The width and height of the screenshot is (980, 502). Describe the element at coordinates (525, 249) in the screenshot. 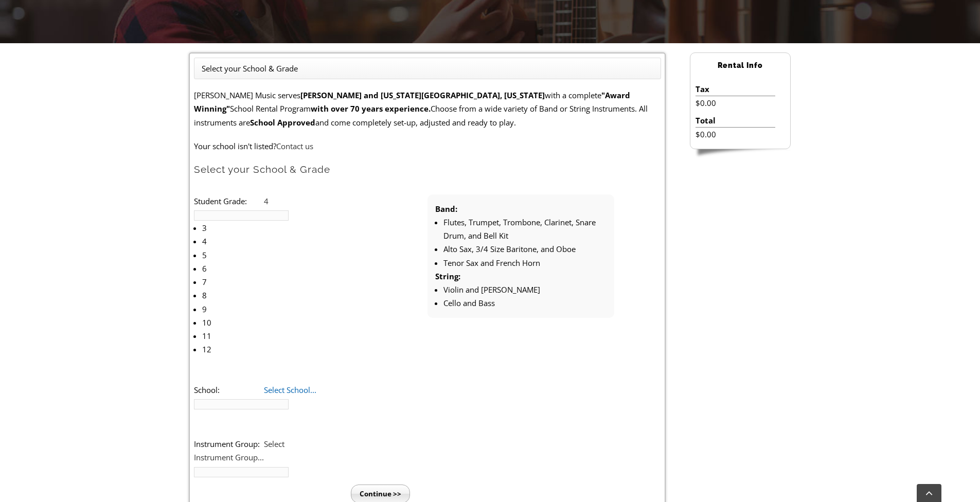

I see `li: Alto Sax, 3/4 Size Baritone, and Oboe` at that location.